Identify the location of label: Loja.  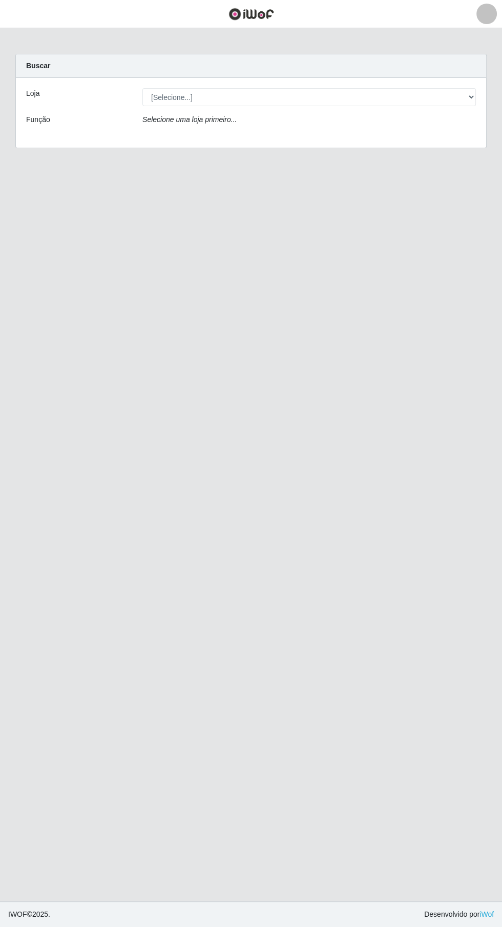
(33, 93).